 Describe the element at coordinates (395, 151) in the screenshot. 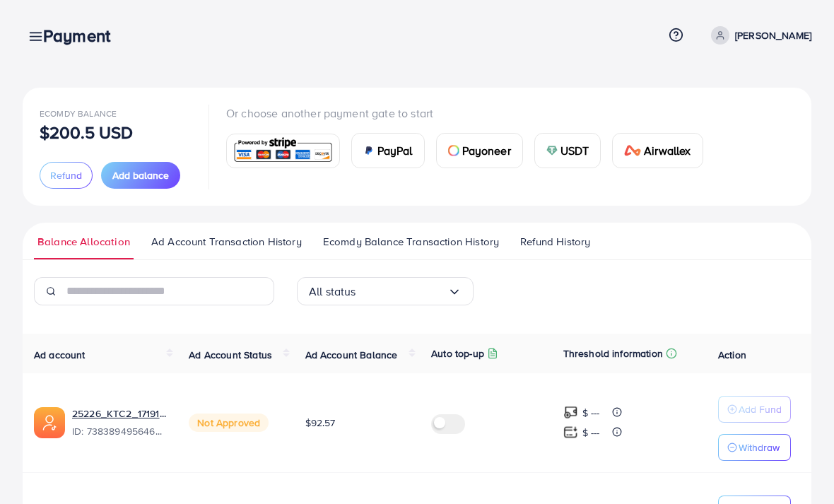

I see `span: PayPal` at that location.